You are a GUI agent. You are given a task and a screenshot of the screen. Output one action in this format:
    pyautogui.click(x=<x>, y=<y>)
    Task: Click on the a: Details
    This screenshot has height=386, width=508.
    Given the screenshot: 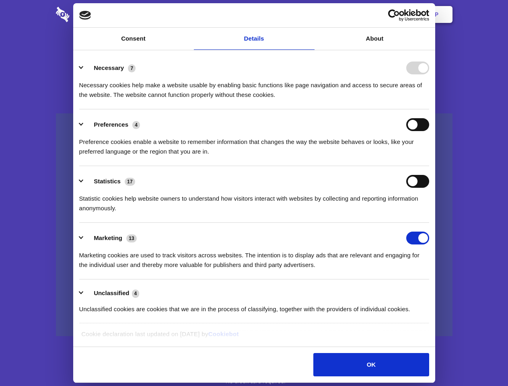 What is the action you would take?
    pyautogui.click(x=254, y=39)
    